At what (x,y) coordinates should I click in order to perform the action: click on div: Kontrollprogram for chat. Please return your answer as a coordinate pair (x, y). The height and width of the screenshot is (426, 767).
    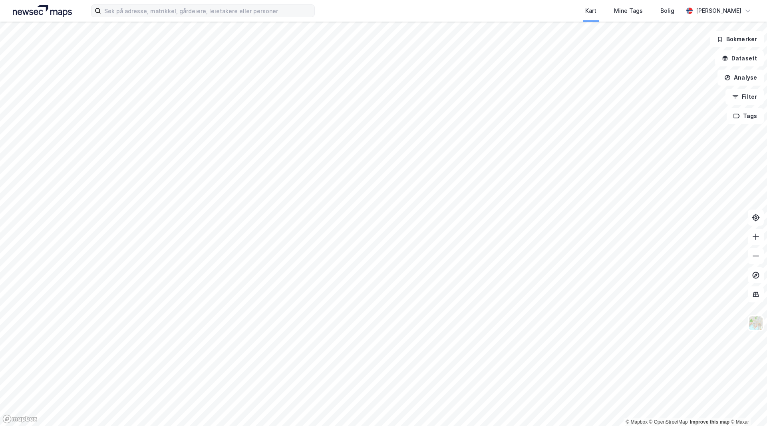
    Looking at the image, I should click on (748, 407).